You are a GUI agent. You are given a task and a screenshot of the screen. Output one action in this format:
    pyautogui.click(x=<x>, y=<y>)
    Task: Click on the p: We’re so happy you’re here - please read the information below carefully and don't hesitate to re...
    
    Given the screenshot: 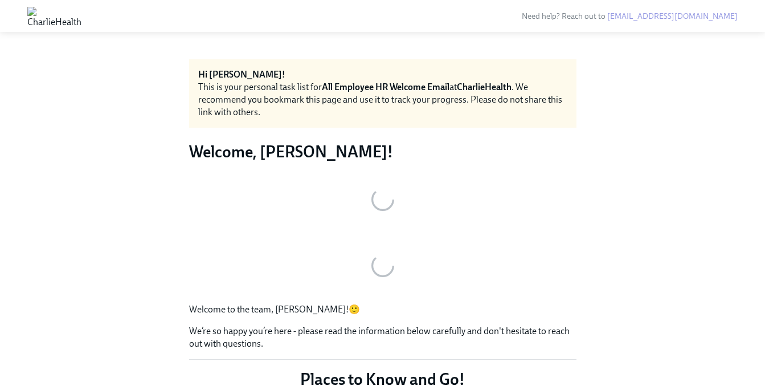 What is the action you would take?
    pyautogui.click(x=383, y=337)
    